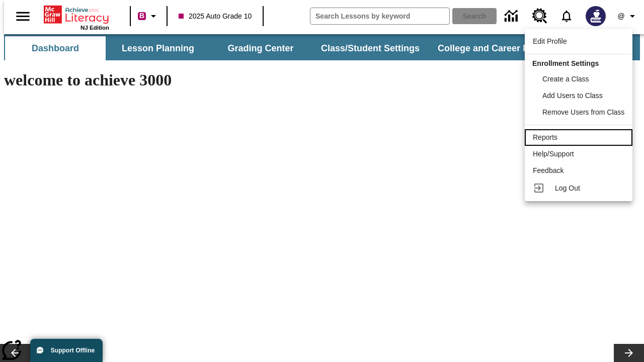 Image resolution: width=644 pixels, height=362 pixels. What do you see at coordinates (548, 171) in the screenshot?
I see `span: Feedback` at bounding box center [548, 171].